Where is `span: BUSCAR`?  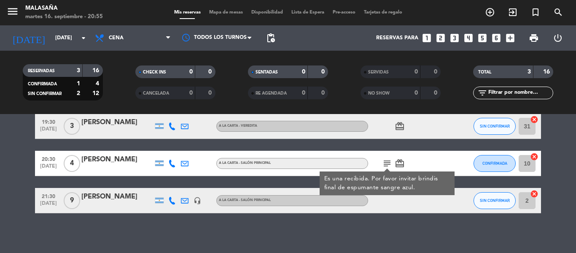 span: BUSCAR is located at coordinates (558, 12).